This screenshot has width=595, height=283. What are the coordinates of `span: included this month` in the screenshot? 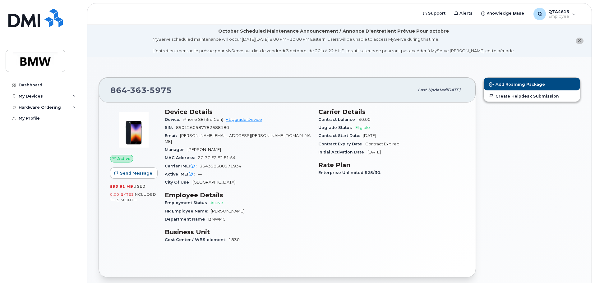 It's located at (133, 197).